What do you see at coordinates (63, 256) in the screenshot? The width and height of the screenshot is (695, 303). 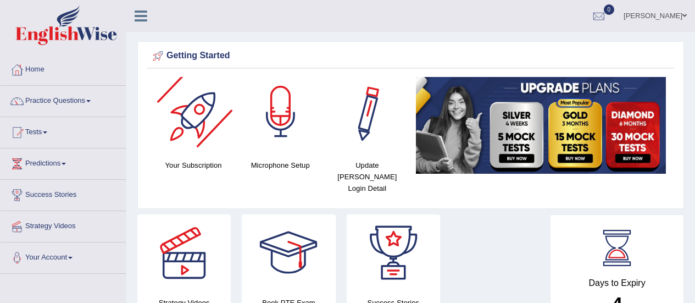 I see `a: Your Account` at bounding box center [63, 256].